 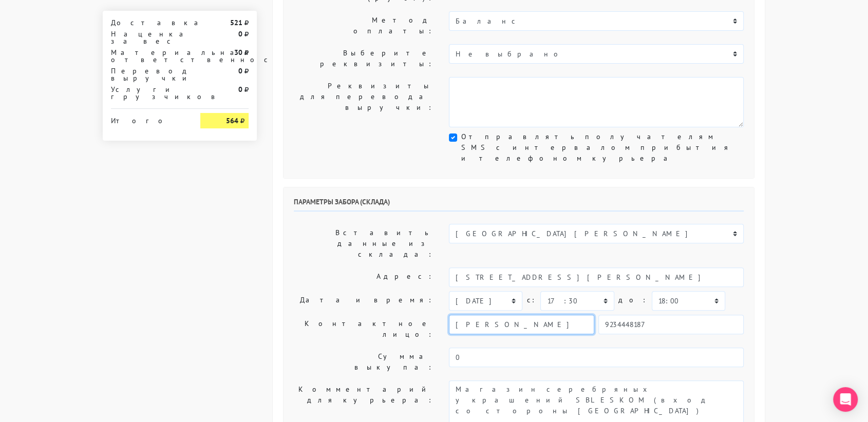 What do you see at coordinates (364, 244) in the screenshot?
I see `label: Вставить данные из склада:` at bounding box center [364, 244].